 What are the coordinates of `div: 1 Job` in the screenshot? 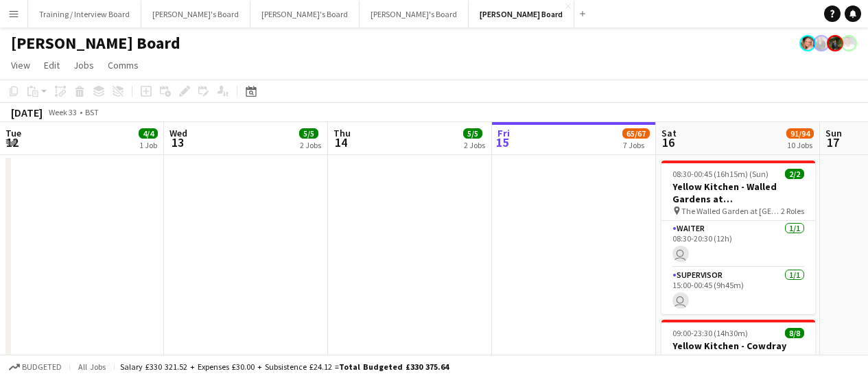 It's located at (148, 145).